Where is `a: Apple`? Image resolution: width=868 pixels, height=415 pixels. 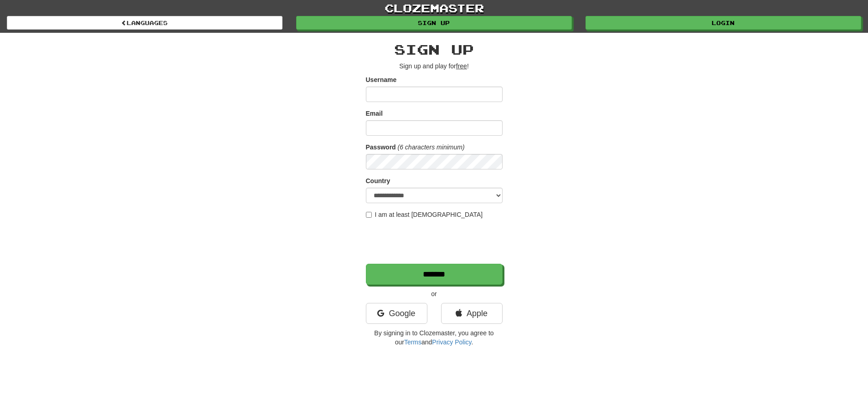 a: Apple is located at coordinates (472, 314).